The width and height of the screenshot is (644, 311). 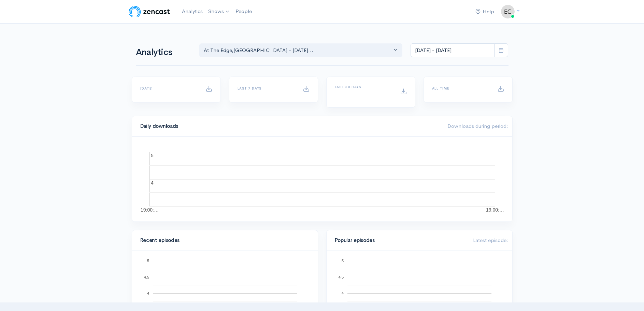 What do you see at coordinates (290, 126) in the screenshot?
I see `h4: Daily downloads` at bounding box center [290, 126].